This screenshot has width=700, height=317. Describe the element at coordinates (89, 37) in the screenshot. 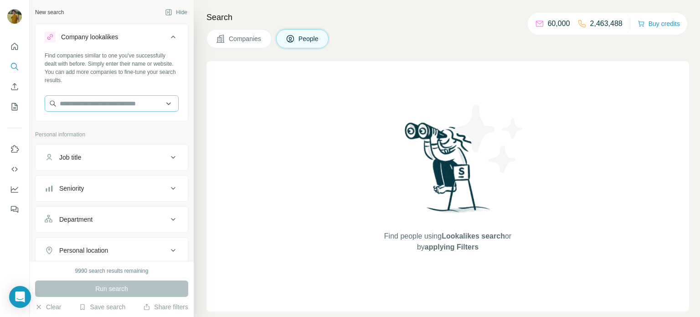

I see `div: Company lookalikes` at that location.